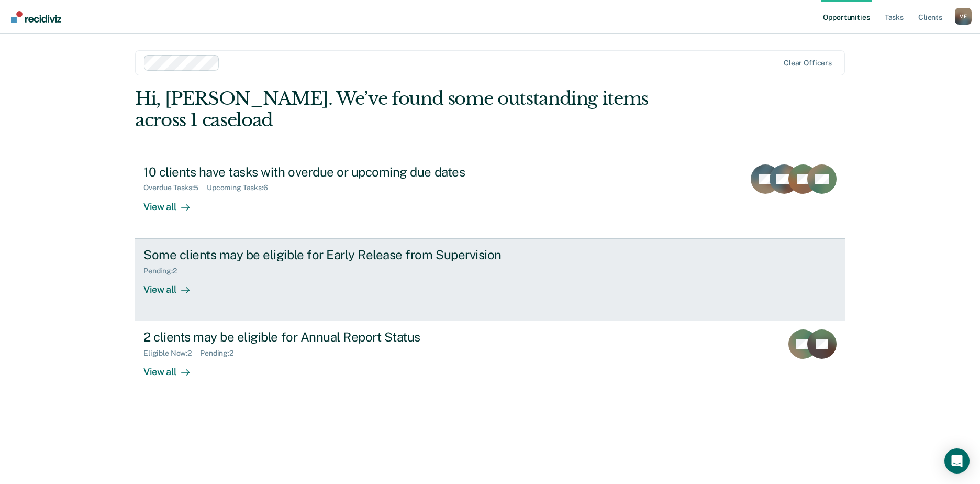 This screenshot has height=484, width=980. Describe the element at coordinates (490, 197) in the screenshot. I see `a: 10 clients have tasks with overdue or upcoming due datesOverdue Tasks:5Upcoming Tasks:6View all` at that location.